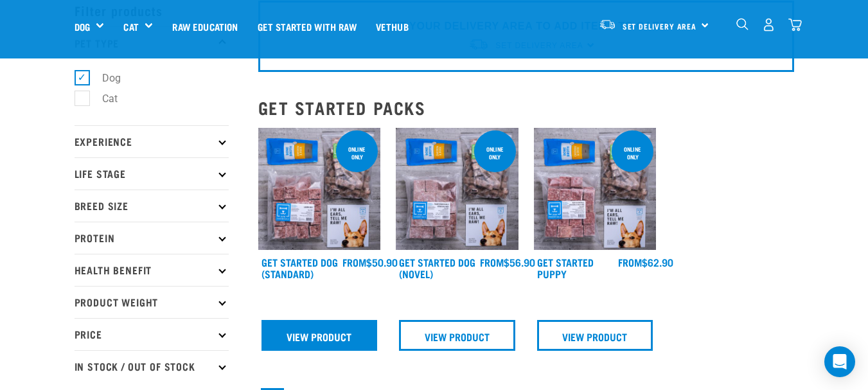 This screenshot has height=390, width=868. Describe the element at coordinates (103, 98) in the screenshot. I see `label: Cat` at that location.